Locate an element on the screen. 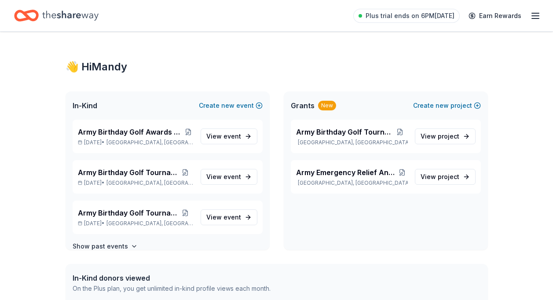 The image size is (553, 300). button: Show past events is located at coordinates (105, 246).